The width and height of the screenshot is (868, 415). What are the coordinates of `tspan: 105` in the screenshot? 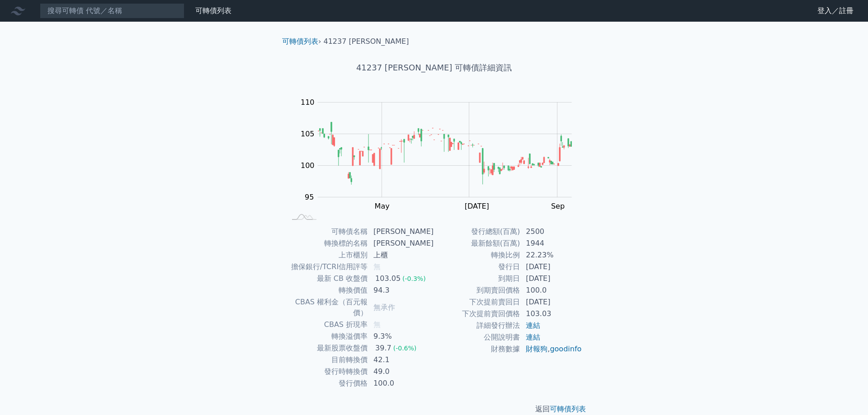 It's located at (307, 134).